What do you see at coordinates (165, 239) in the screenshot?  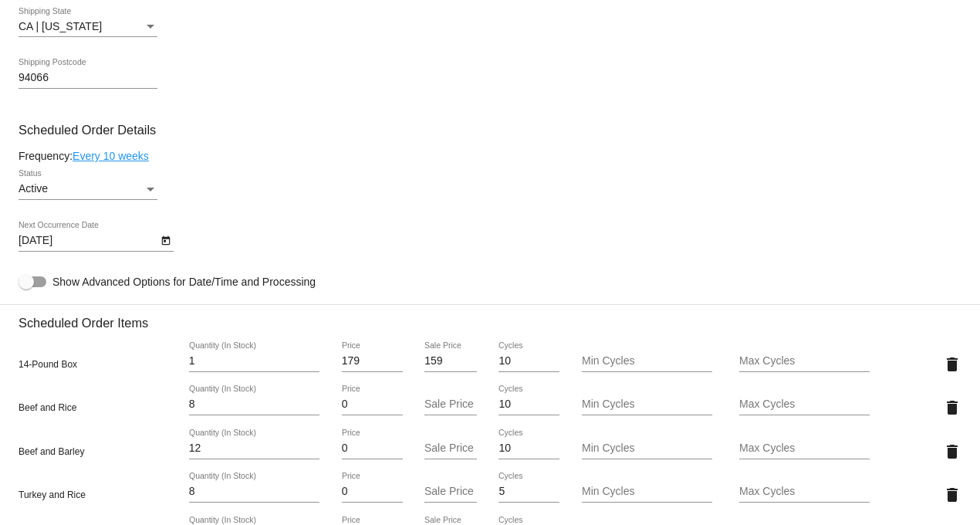 I see `button: Open calendar` at bounding box center [165, 239].